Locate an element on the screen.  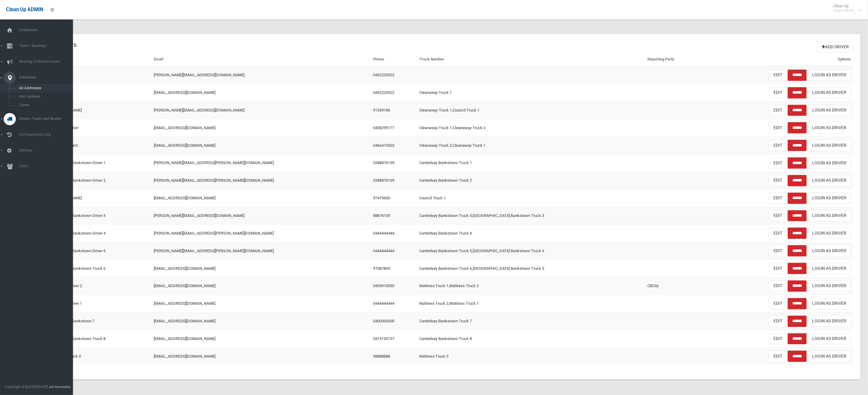
th: Truck Number is located at coordinates (531, 59).